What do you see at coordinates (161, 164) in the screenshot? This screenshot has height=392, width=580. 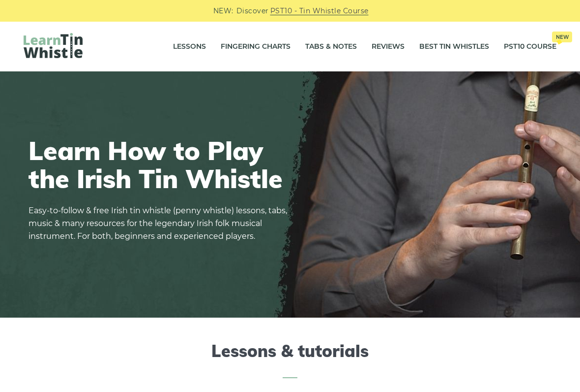 I see `h1: Learn How to Play the Irish Tin Whistle` at bounding box center [161, 164].